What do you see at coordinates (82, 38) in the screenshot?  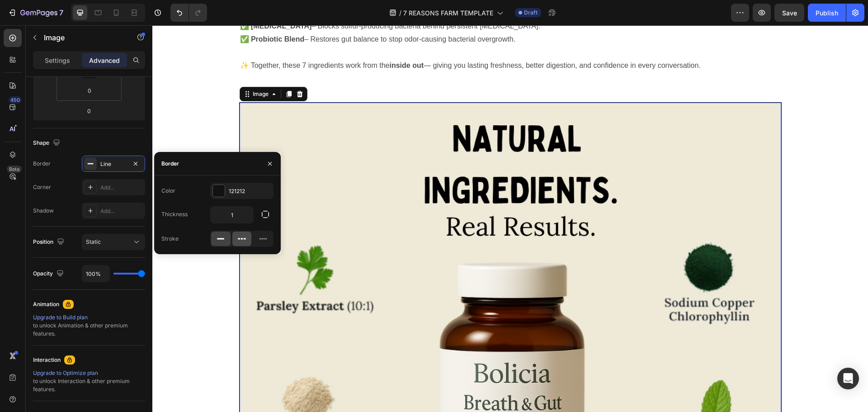 I see `p: Image` at bounding box center [82, 38].